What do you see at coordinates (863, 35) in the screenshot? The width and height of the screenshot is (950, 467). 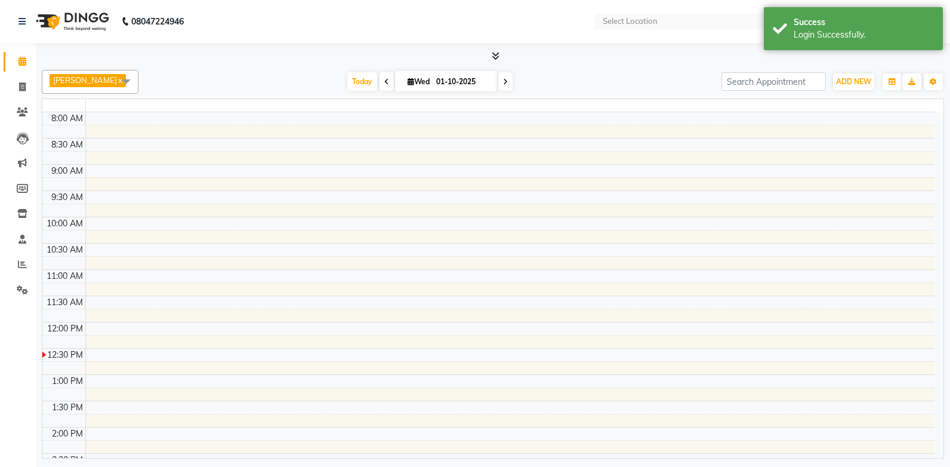 I see `div: Login Successfully.` at bounding box center [863, 35].